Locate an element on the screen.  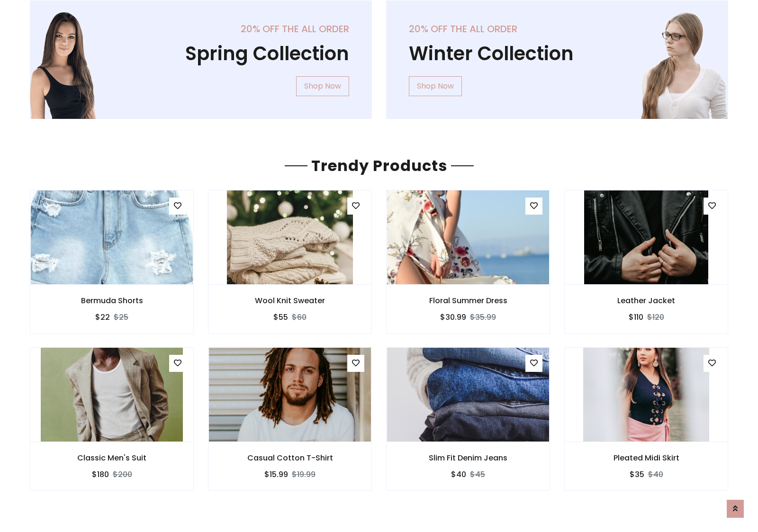
del: $40 is located at coordinates (656, 474).